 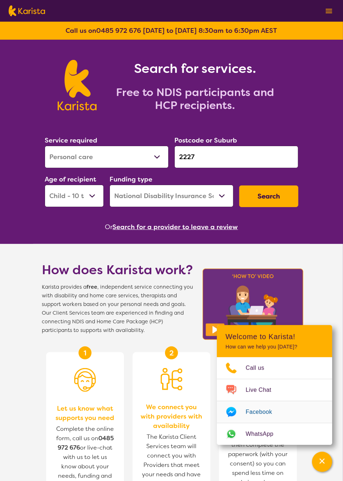 I want to click on span: Facebook, so click(x=263, y=412).